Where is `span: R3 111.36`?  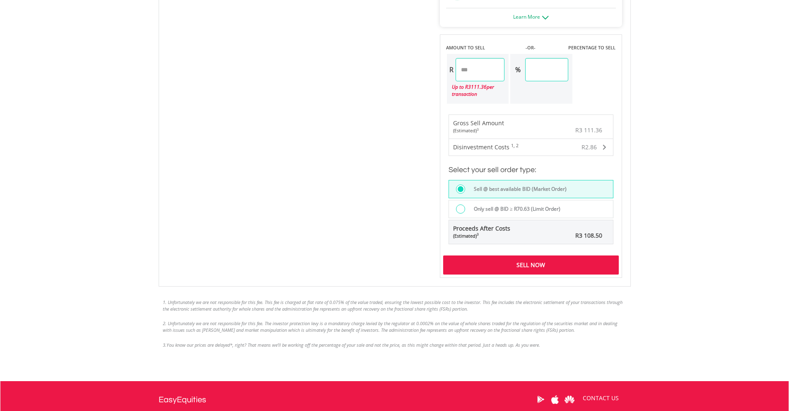
span: R3 111.36 is located at coordinates (589, 130).